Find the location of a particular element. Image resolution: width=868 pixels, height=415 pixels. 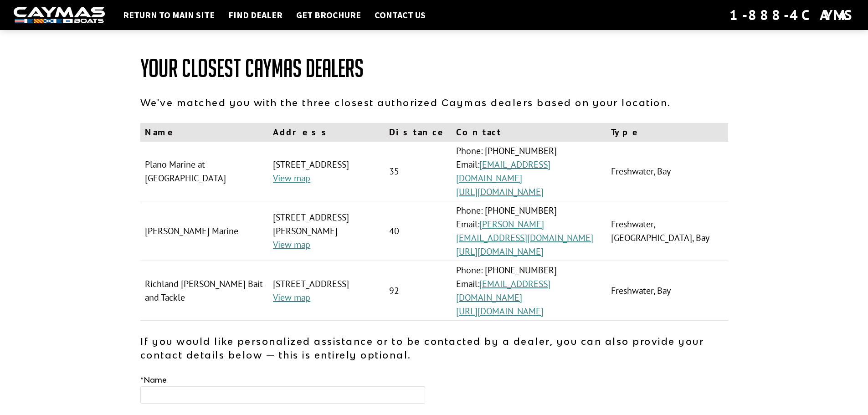

td: 35 is located at coordinates (418, 171).